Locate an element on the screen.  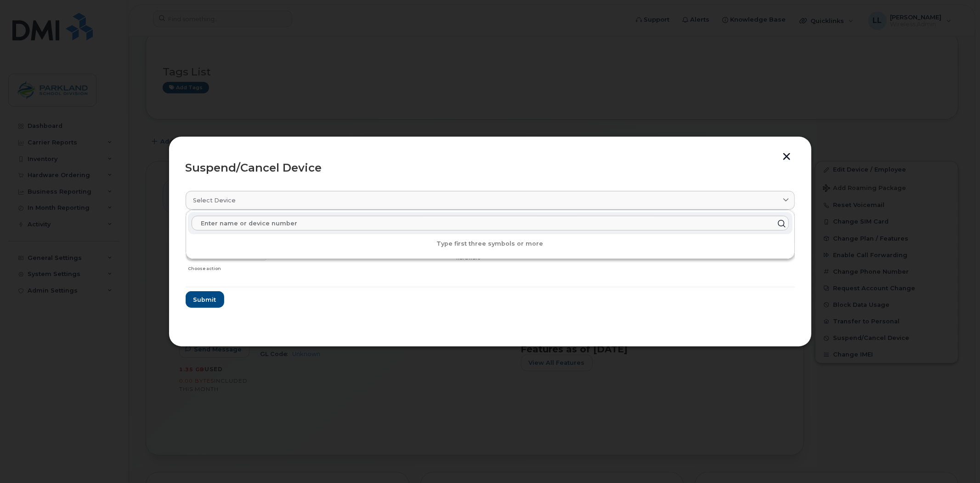
span: Select device is located at coordinates (215, 200).